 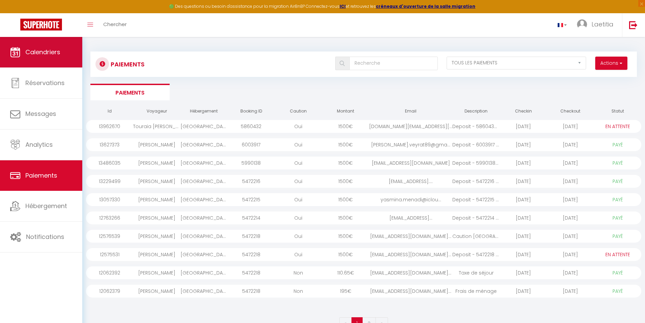 I want to click on th: Statut, so click(x=618, y=111).